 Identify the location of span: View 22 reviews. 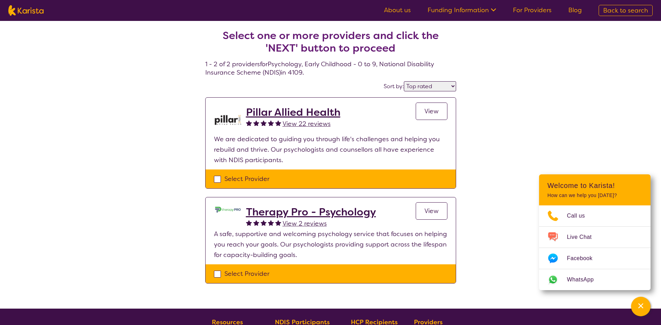
(307, 124).